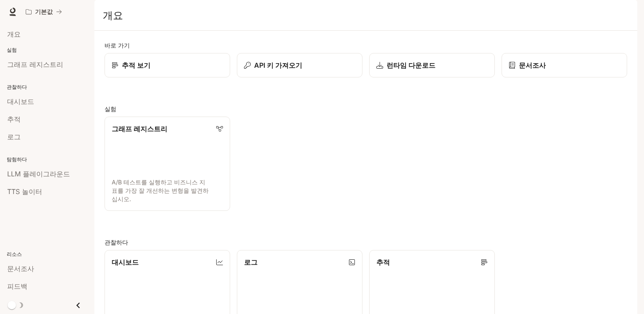 Image resolution: width=644 pixels, height=314 pixels. I want to click on p: 문서조사, so click(533, 65).